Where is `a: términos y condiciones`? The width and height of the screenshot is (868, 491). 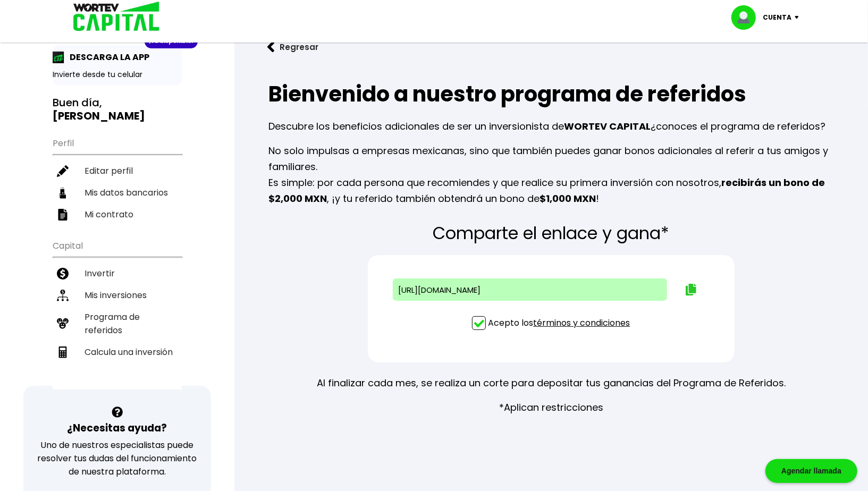 a: términos y condiciones is located at coordinates (581, 323).